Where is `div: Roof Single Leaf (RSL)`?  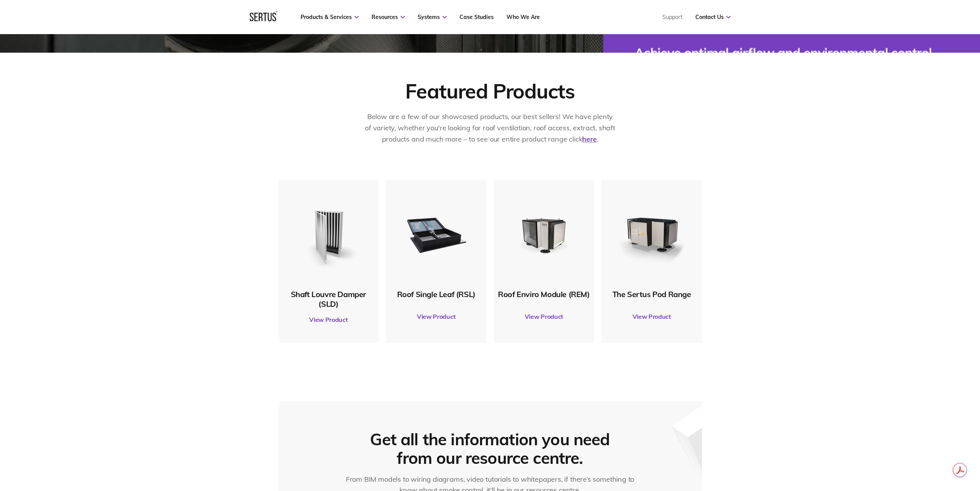
div: Roof Single Leaf (RSL) is located at coordinates (436, 294).